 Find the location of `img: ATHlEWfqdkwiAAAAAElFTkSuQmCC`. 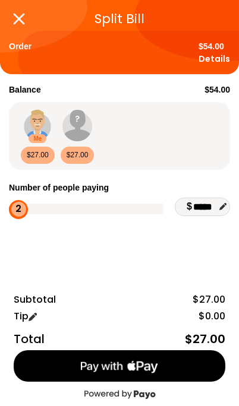

img: ATHlEWfqdkwiAAAAAElFTkSuQmCC is located at coordinates (119, 367).